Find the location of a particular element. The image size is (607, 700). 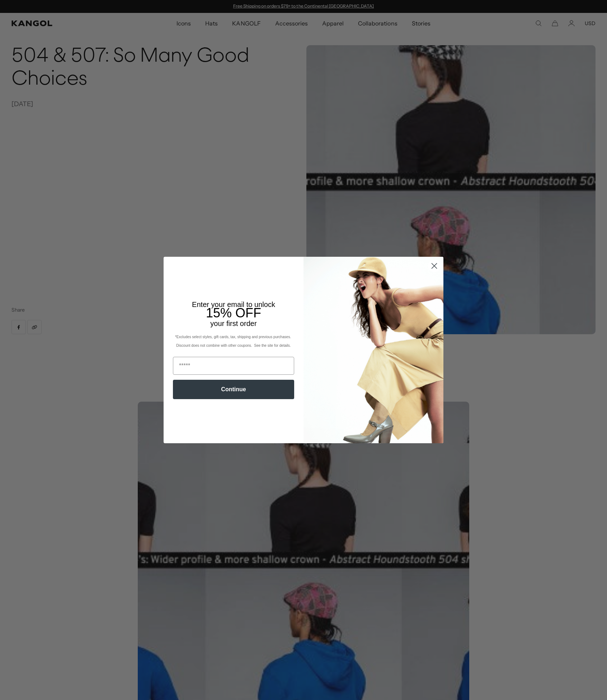

span: Enter your email to unlock is located at coordinates (234, 305).